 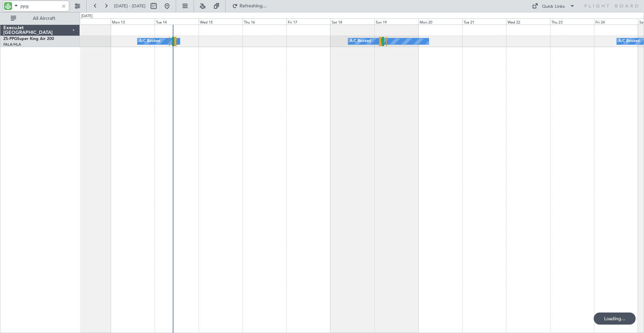 What do you see at coordinates (10, 39) in the screenshot?
I see `span: ZS-PPG` at bounding box center [10, 39].